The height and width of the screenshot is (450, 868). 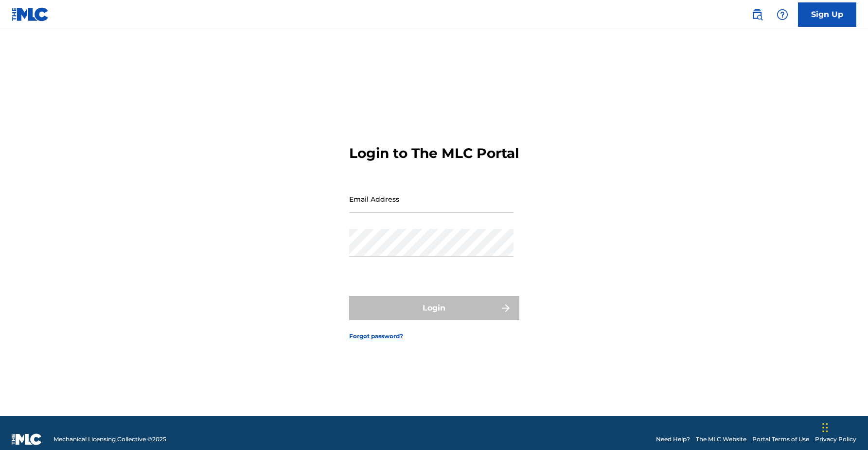 What do you see at coordinates (844, 427) in the screenshot?
I see `div: Chat Widget` at bounding box center [844, 427].